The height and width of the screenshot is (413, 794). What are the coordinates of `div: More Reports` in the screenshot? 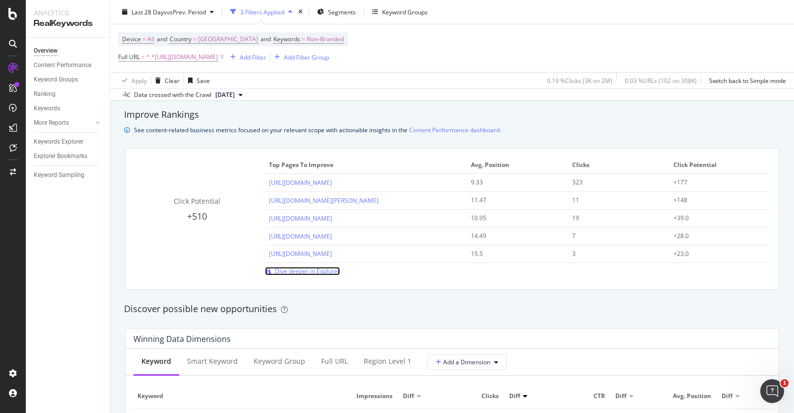 It's located at (51, 123).